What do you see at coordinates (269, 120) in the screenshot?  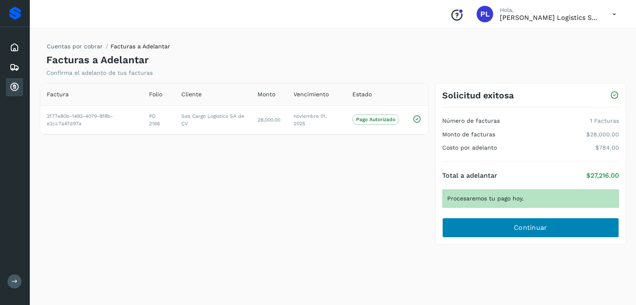 I see `span: 28,000.00` at bounding box center [269, 120].